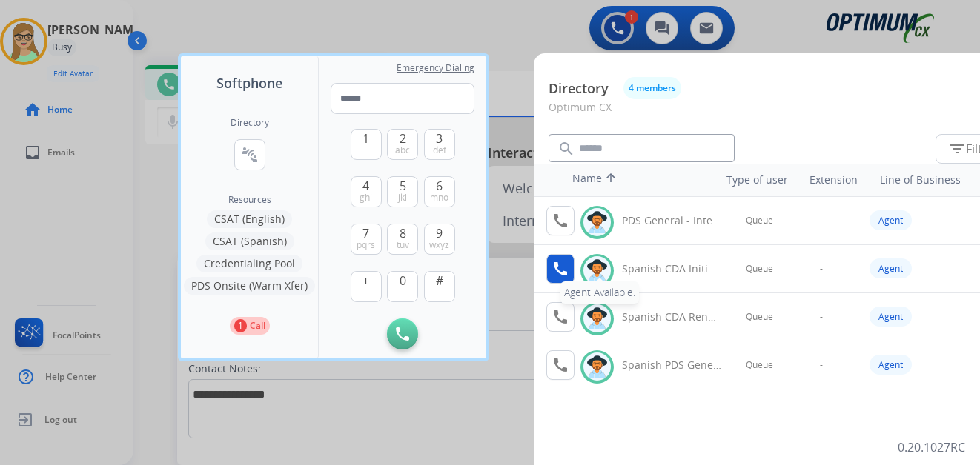  What do you see at coordinates (402, 139) in the screenshot?
I see `span: 2` at bounding box center [402, 139].